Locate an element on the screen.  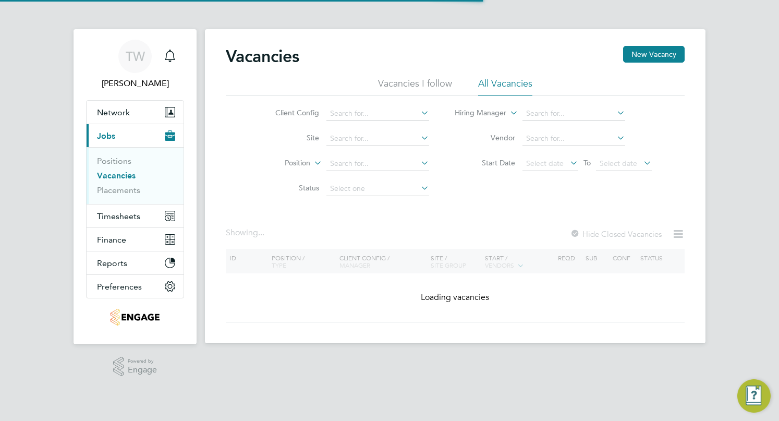
button: Engage Resource Center is located at coordinates (754, 396).